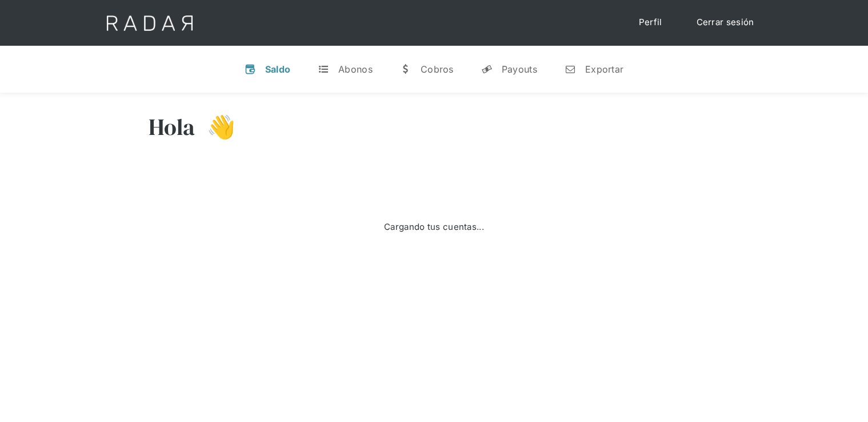  What do you see at coordinates (604, 69) in the screenshot?
I see `div: Exportar` at bounding box center [604, 69].